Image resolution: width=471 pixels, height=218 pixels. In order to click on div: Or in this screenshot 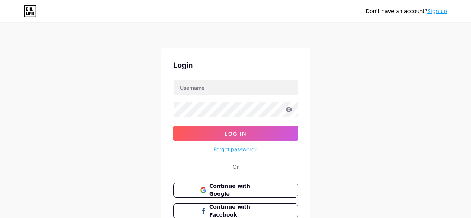, I will do `click(236, 166)`.